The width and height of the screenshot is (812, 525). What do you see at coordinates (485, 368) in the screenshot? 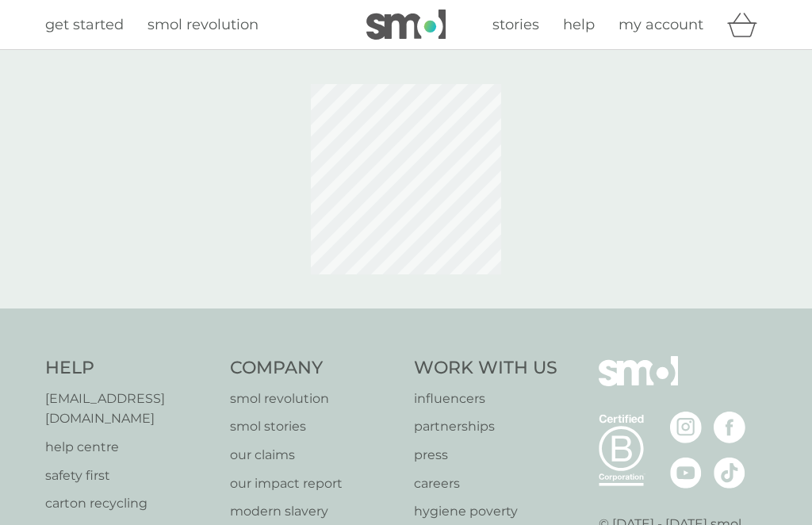
I see `h4: Work With Us` at bounding box center [485, 368].